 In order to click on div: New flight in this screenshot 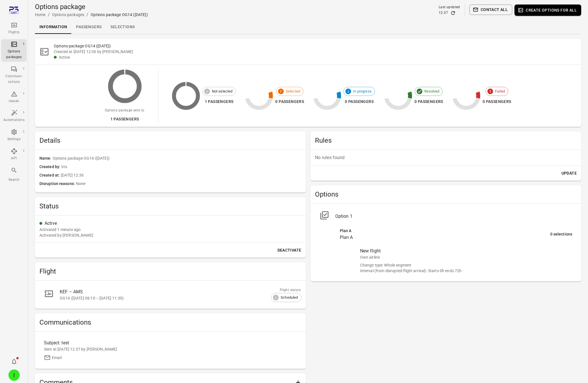, I will do `click(466, 251)`.